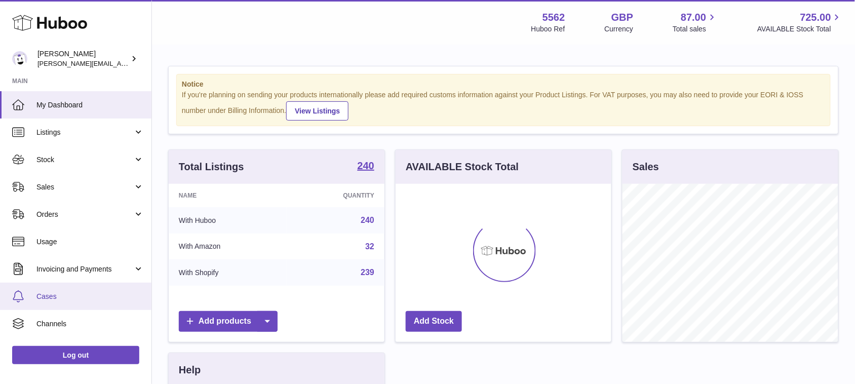  Describe the element at coordinates (695, 29) in the screenshot. I see `span: Total sales` at that location.